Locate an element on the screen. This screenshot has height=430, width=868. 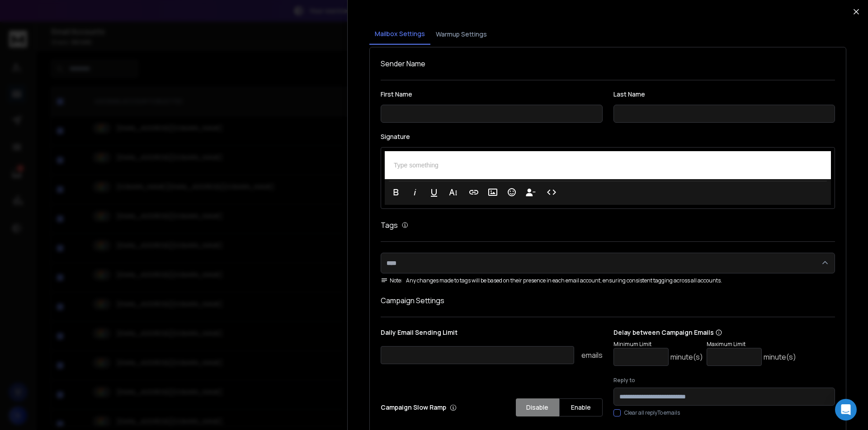
button: Mailbox Settings is located at coordinates (400, 34).